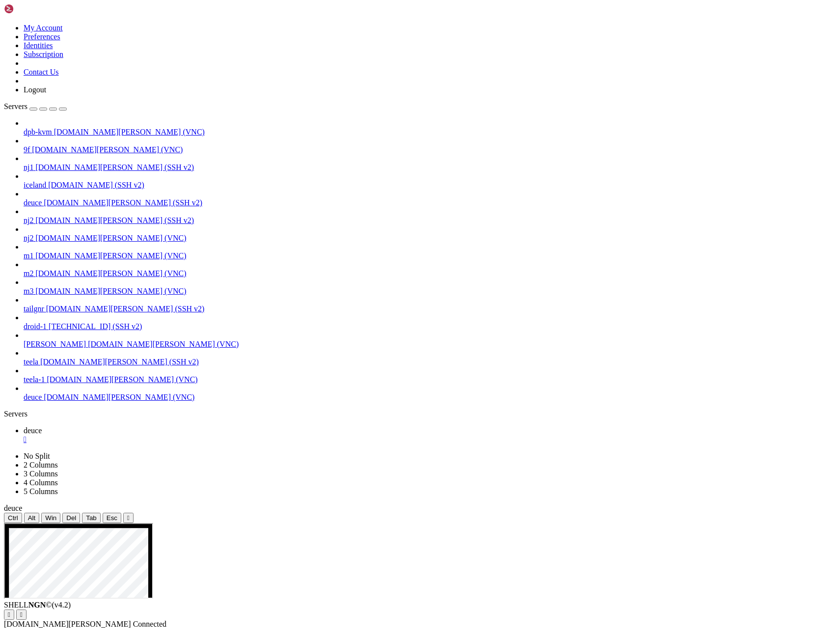 This screenshot has width=840, height=637. Describe the element at coordinates (41, 465) in the screenshot. I see `a: 2 Columns` at that location.